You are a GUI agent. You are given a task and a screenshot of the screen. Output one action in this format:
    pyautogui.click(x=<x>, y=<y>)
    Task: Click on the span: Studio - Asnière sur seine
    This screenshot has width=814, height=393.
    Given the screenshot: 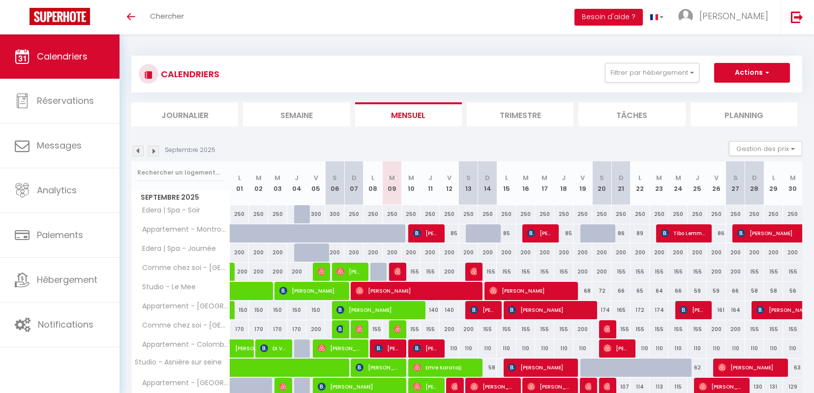 What is the action you would take?
    pyautogui.click(x=178, y=362)
    